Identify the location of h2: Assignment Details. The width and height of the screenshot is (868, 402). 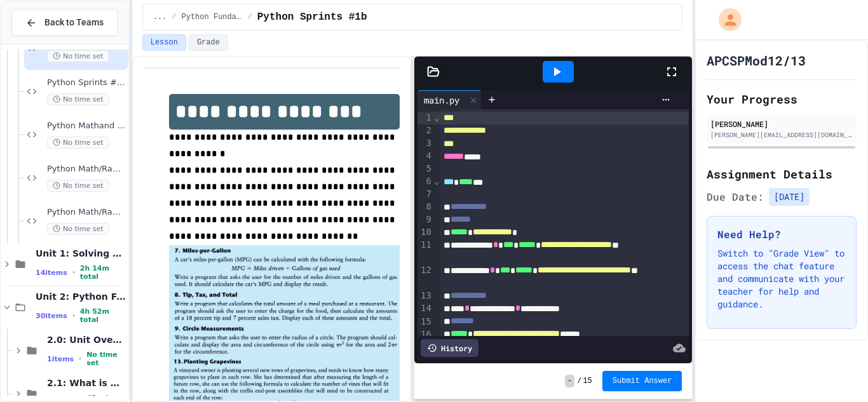
(782, 174).